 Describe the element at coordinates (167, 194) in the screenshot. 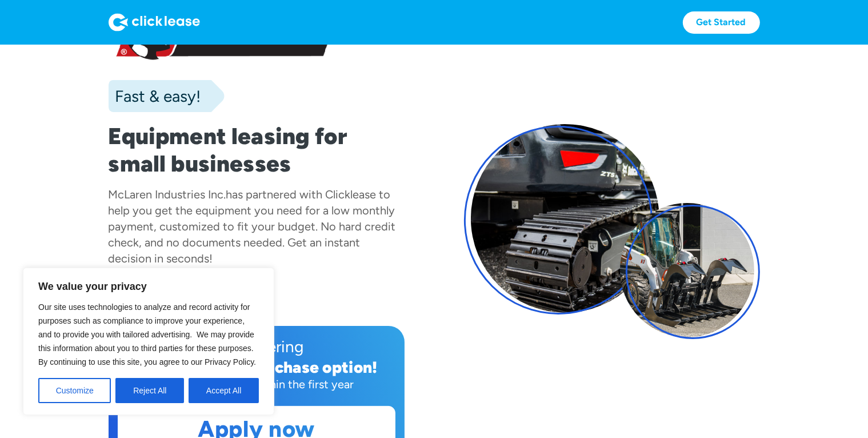

I see `div: McLaren Industries Inc.` at that location.